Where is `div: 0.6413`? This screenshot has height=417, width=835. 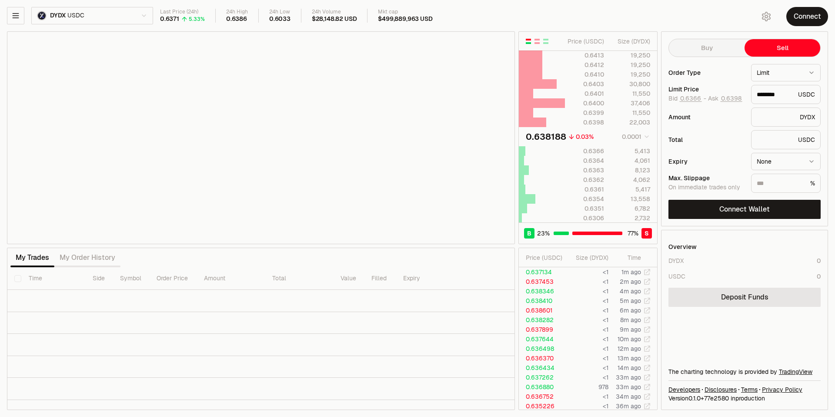
div: 0.6413 is located at coordinates (584, 55).